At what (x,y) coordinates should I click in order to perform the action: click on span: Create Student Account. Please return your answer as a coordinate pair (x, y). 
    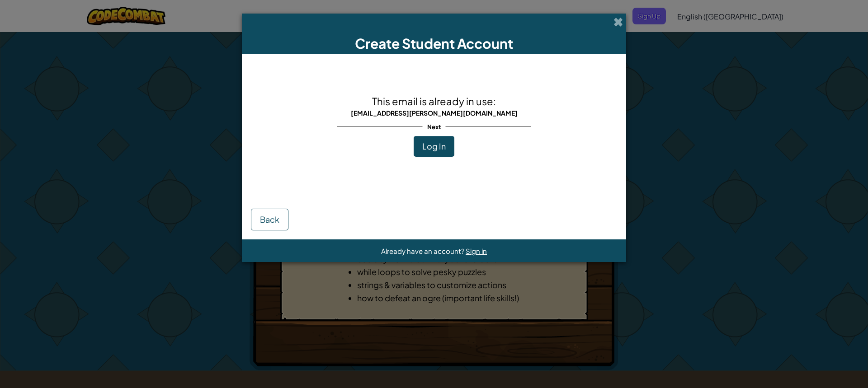
    Looking at the image, I should click on (434, 43).